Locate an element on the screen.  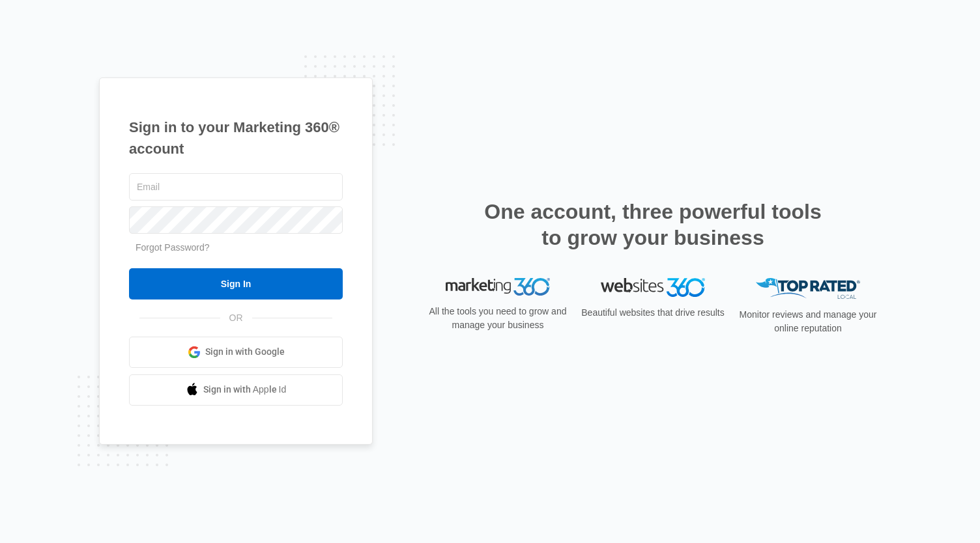
span: Sign in with Google is located at coordinates (245, 351).